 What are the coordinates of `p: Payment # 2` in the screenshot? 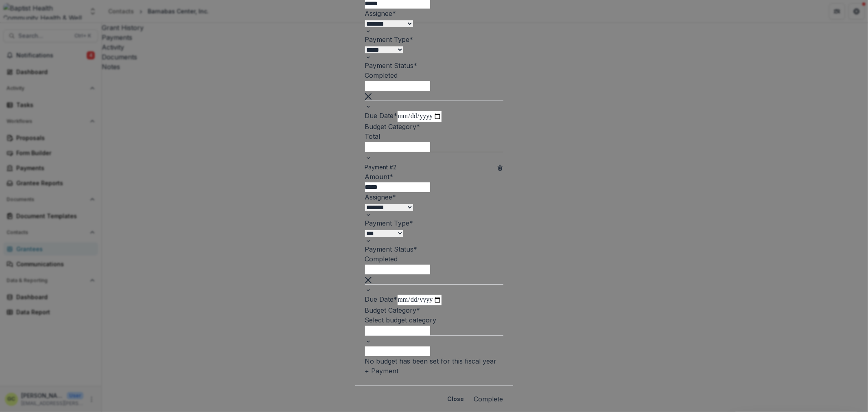 It's located at (381, 167).